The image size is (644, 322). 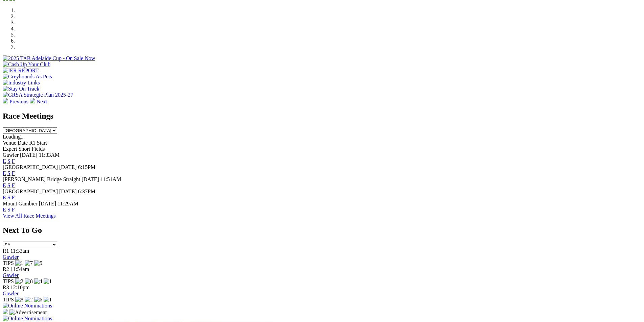 I want to click on span: 11:33am, so click(x=20, y=251).